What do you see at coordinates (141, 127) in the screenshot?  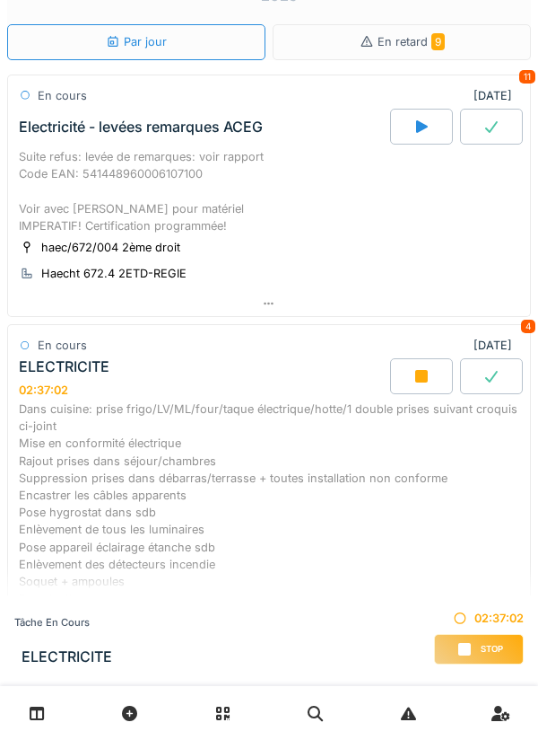 I see `div: Electricité - levées remarques ACEG` at bounding box center [141, 127].